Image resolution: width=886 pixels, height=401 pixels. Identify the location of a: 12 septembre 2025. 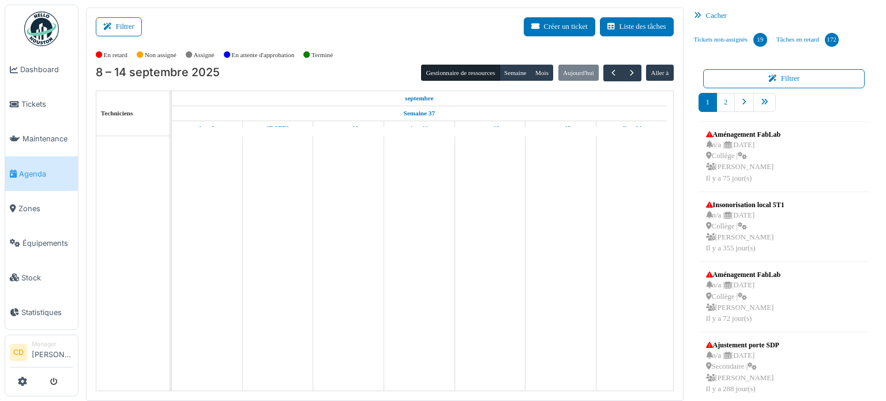
(490, 128).